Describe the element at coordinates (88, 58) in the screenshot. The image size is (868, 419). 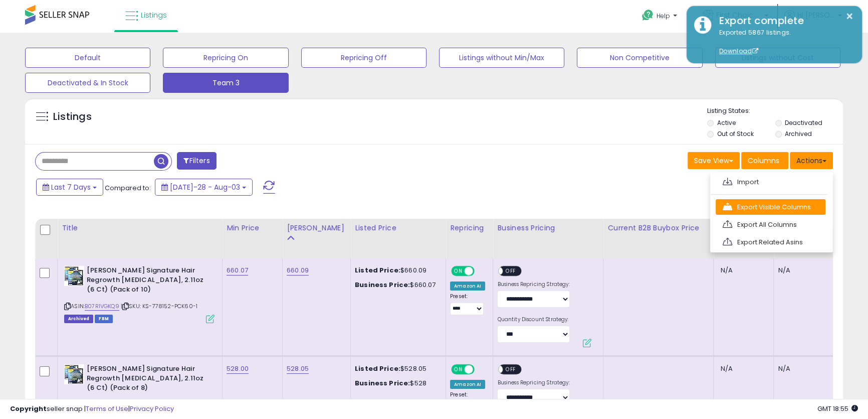
I see `button: Default` at that location.